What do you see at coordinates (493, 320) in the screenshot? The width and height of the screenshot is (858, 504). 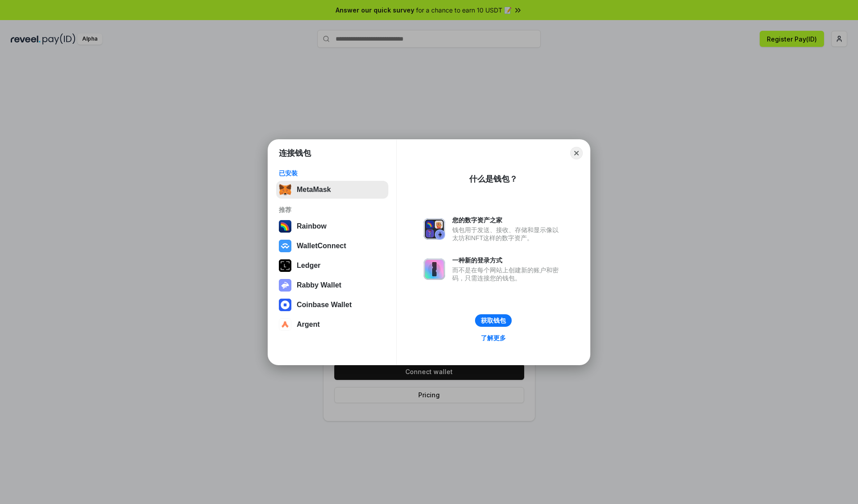 I see `button: 获取钱包` at bounding box center [493, 320].